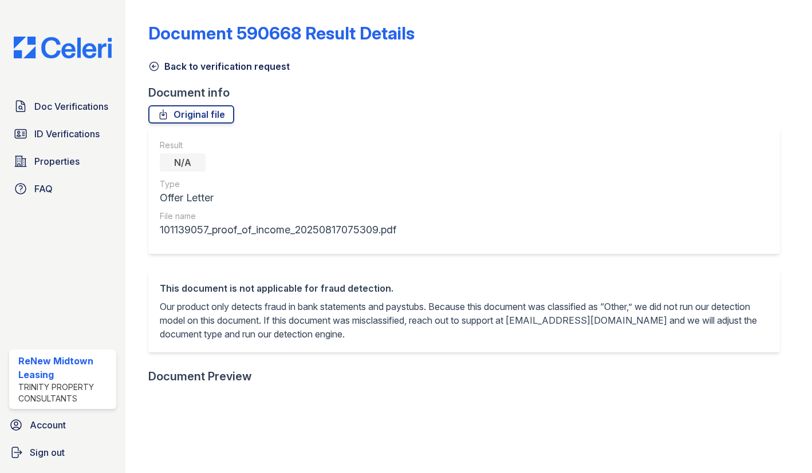 Image resolution: width=812 pixels, height=473 pixels. What do you see at coordinates (468, 93) in the screenshot?
I see `div: Document info` at bounding box center [468, 93].